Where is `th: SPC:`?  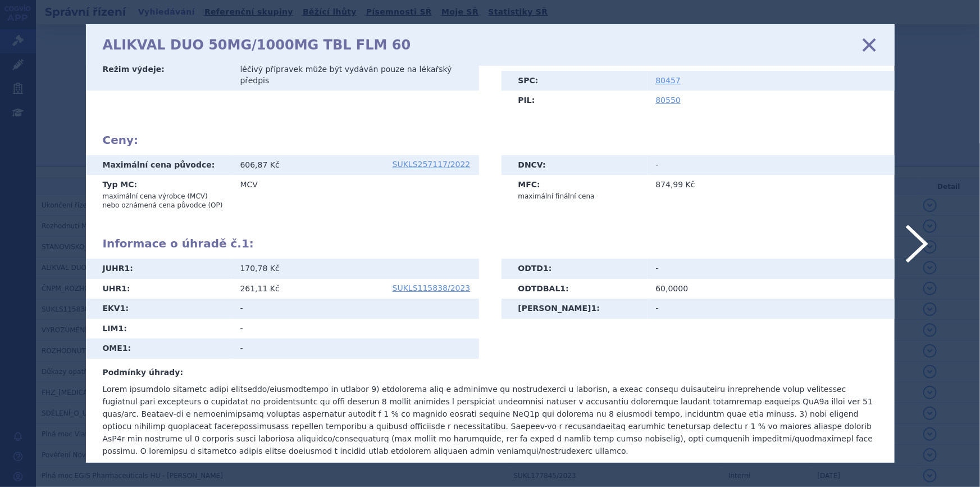
th: SPC: is located at coordinates (575, 81).